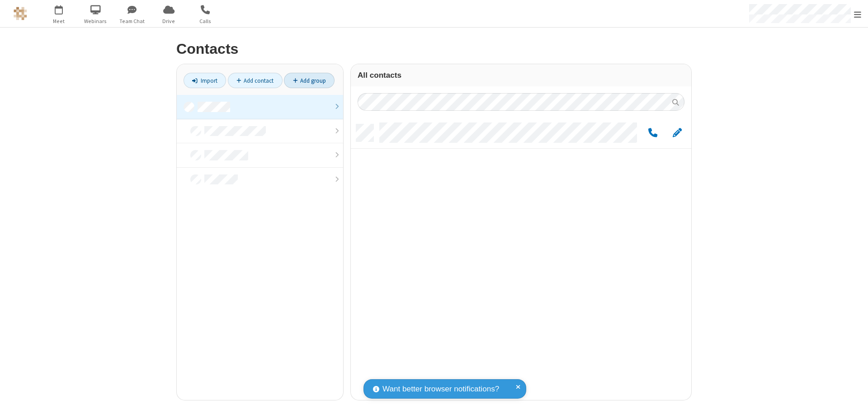 The height and width of the screenshot is (414, 868). I want to click on h2: Contacts, so click(434, 49).